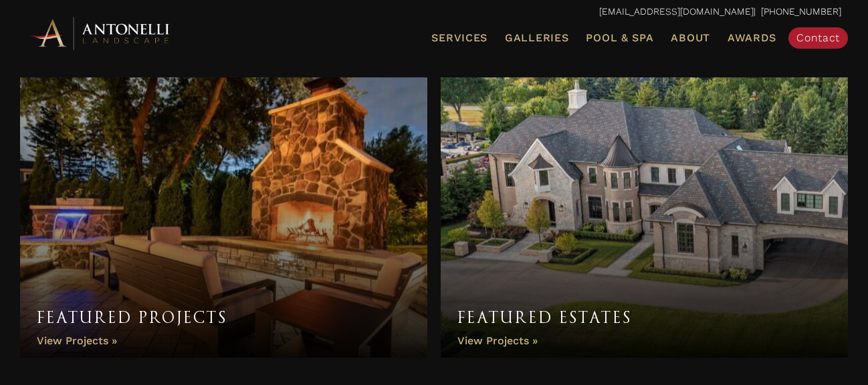 The height and width of the screenshot is (385, 868). Describe the element at coordinates (459, 38) in the screenshot. I see `a: Services` at that location.